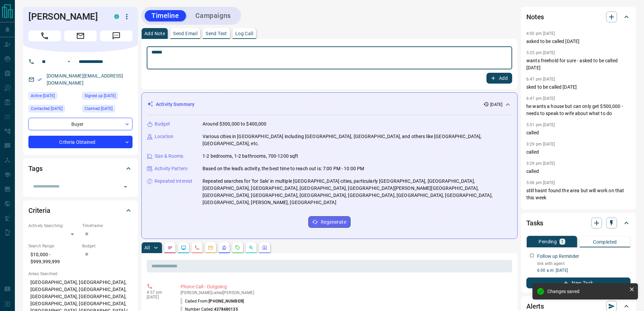 The image size is (644, 311). What do you see at coordinates (116, 17) in the screenshot?
I see `div: condos.ca` at bounding box center [116, 17].